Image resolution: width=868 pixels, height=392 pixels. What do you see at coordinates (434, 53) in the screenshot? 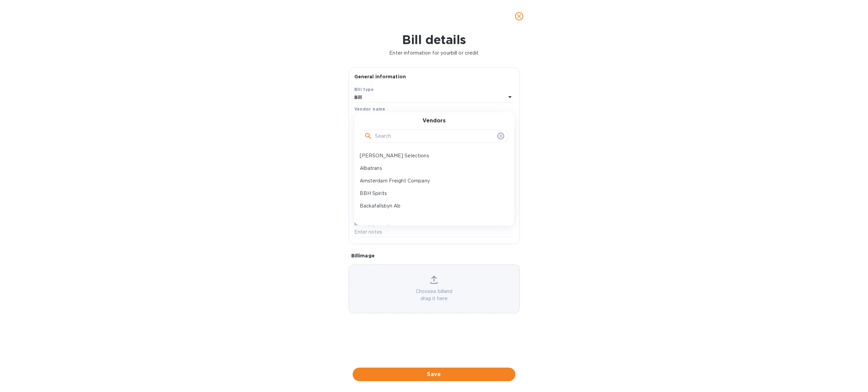
I see `p: Enter information for your bill or credit` at bounding box center [434, 53].